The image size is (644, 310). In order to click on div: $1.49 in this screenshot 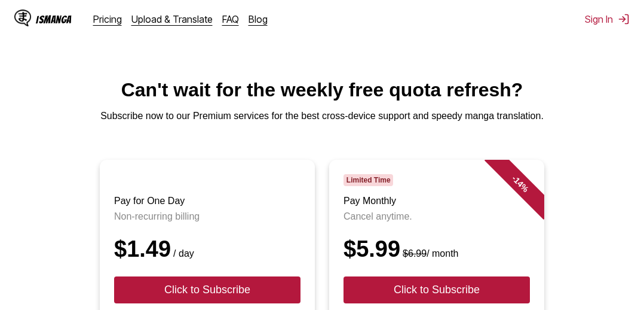, I will do `click(207, 248)`.